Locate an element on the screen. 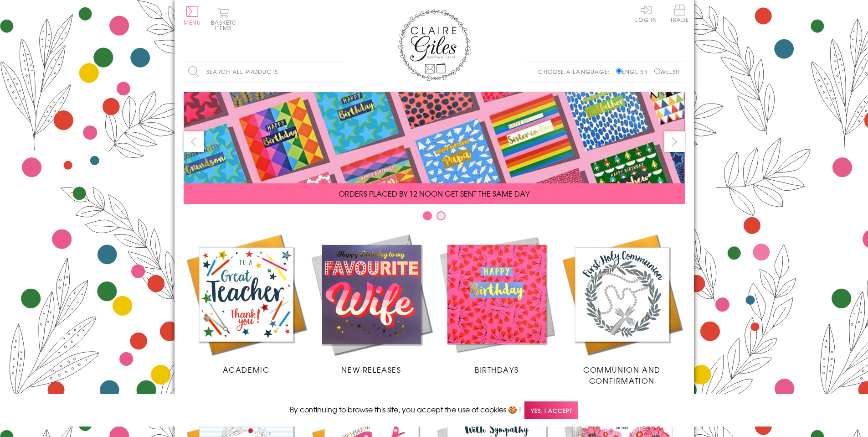 The image size is (868, 437). a: Communion and Confirmation is located at coordinates (622, 309).